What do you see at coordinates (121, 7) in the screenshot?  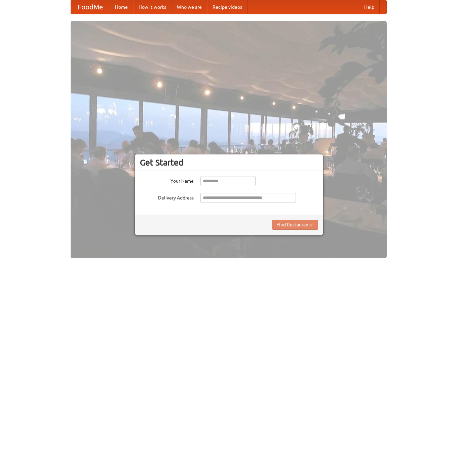 I see `a: Home` at bounding box center [121, 7].